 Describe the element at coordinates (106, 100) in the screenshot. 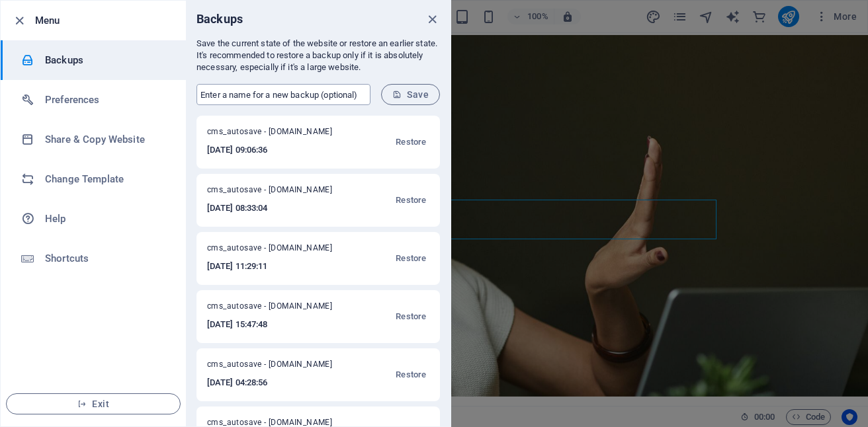

I see `h6: Preferences` at that location.